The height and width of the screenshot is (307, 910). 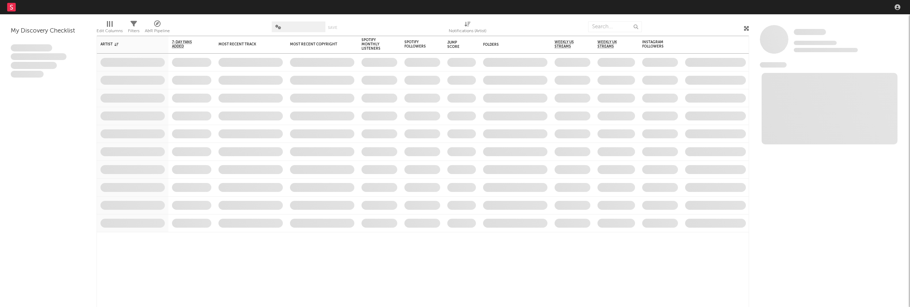 I want to click on span: Weekly UK Streams, so click(x=611, y=44).